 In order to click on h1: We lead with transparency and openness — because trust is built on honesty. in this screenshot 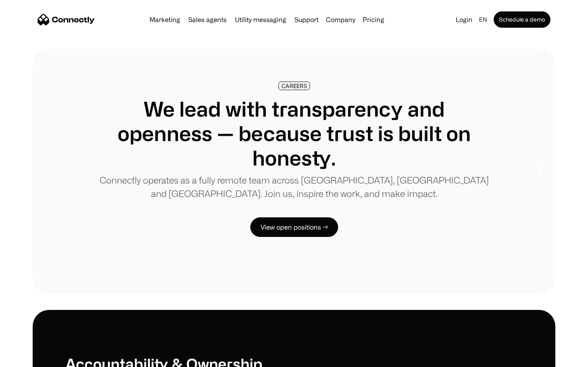, I will do `click(294, 133)`.